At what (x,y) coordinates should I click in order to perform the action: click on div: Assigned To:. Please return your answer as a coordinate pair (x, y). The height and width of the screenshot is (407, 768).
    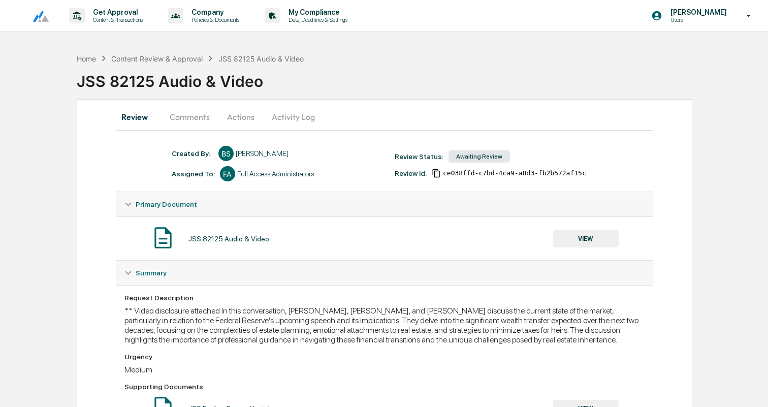
    Looking at the image, I should click on (193, 174).